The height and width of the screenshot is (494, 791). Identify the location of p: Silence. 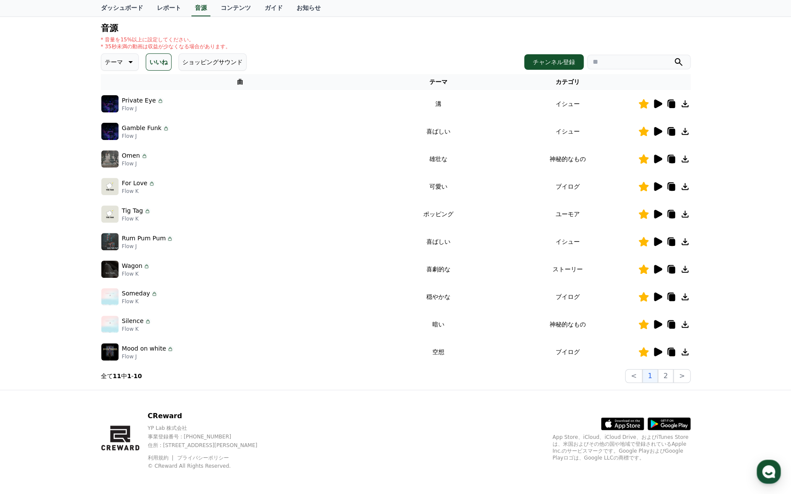
(133, 321).